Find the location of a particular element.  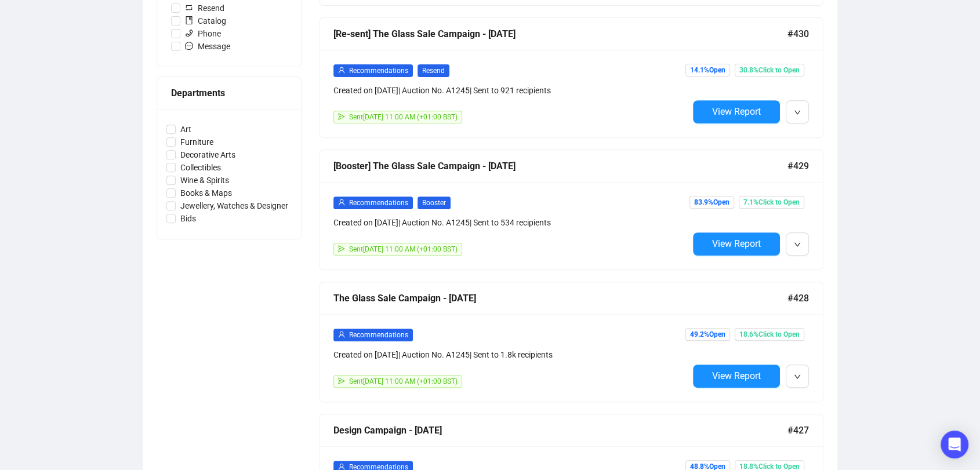

span: Bids is located at coordinates (188, 219).